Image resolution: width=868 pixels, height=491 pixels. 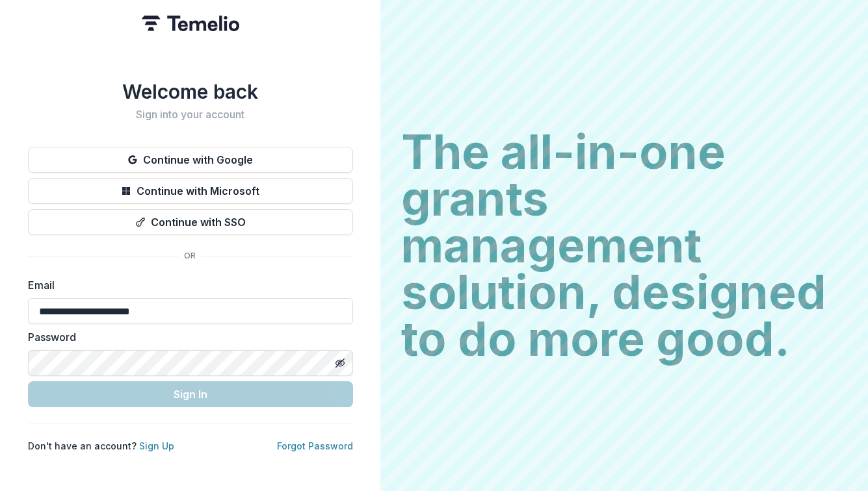 What do you see at coordinates (191, 191) in the screenshot?
I see `button: Continue with Microsoft` at bounding box center [191, 191].